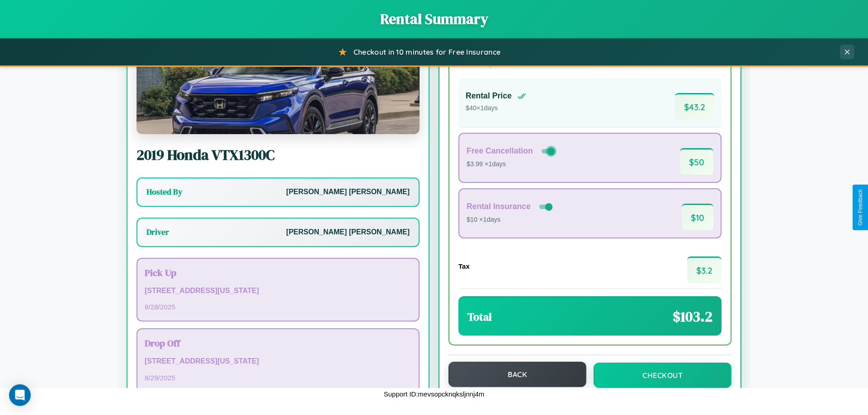 The width and height of the screenshot is (868, 415). What do you see at coordinates (434, 19) in the screenshot?
I see `h1: Rental Summary` at bounding box center [434, 19].